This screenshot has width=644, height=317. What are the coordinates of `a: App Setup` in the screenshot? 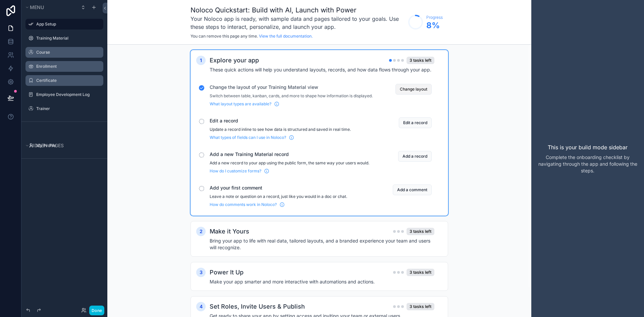 It's located at (68, 24).